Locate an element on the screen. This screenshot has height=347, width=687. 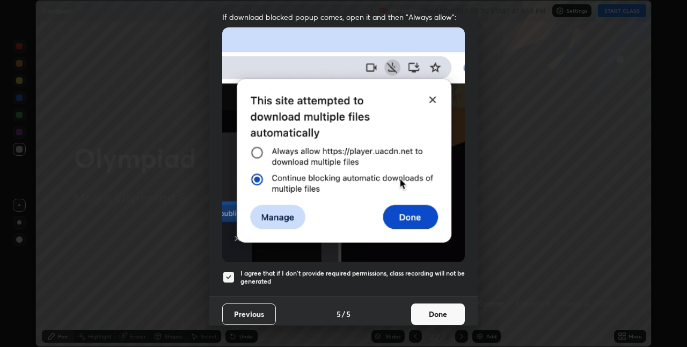
h5: I agree that if I don't provide required permissions, class recording will not be generated is located at coordinates (353, 277).